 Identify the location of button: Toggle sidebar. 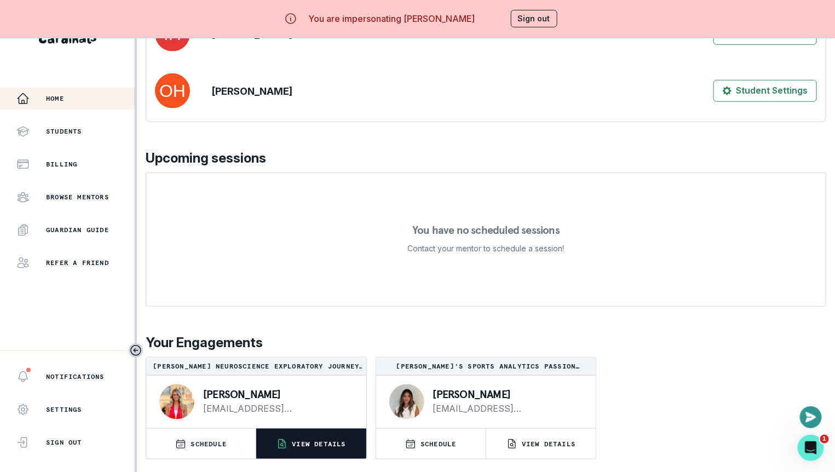
(136, 350).